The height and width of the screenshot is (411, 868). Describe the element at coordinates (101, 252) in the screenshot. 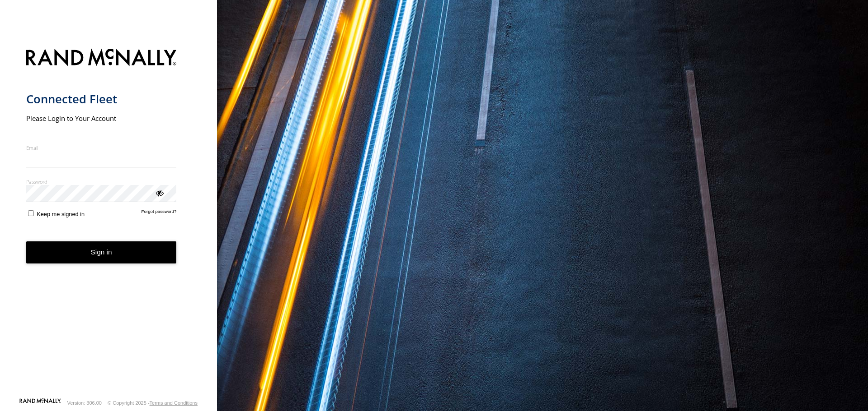

I see `button: Sign in` at that location.